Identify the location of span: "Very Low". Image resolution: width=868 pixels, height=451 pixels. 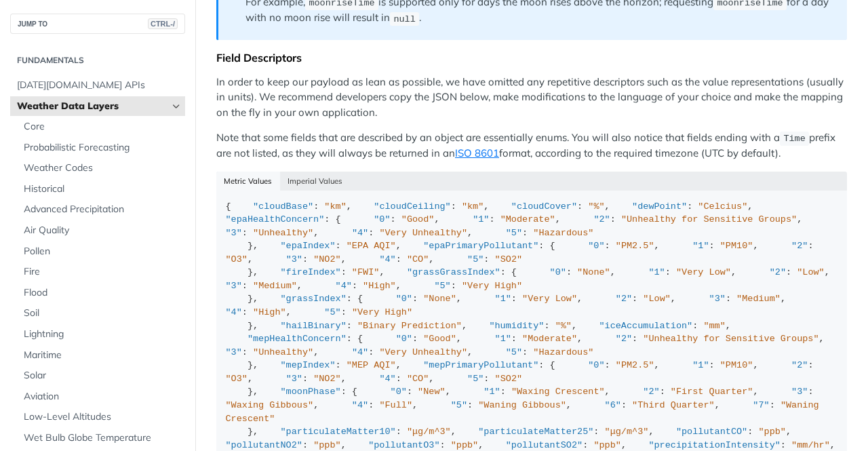
(704, 272).